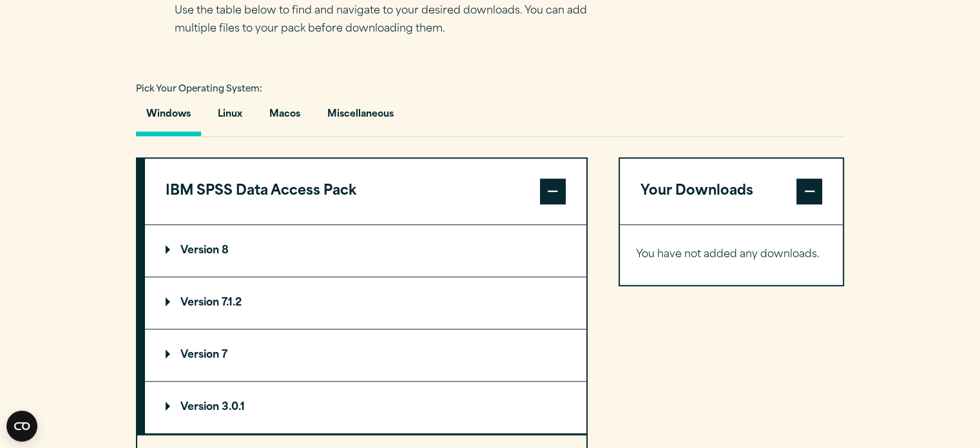  What do you see at coordinates (391, 20) in the screenshot?
I see `p: Use the table below to find and navigate to your desired downloads. You can add multiple files to...` at bounding box center [391, 20].